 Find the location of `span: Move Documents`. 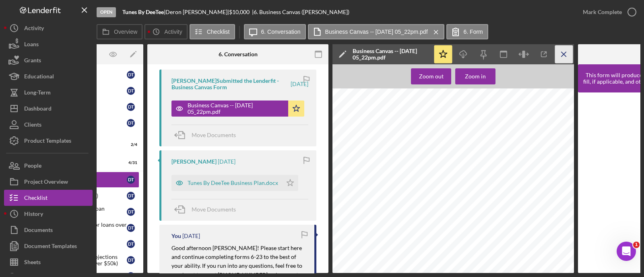

span: Move Documents is located at coordinates (214, 135).